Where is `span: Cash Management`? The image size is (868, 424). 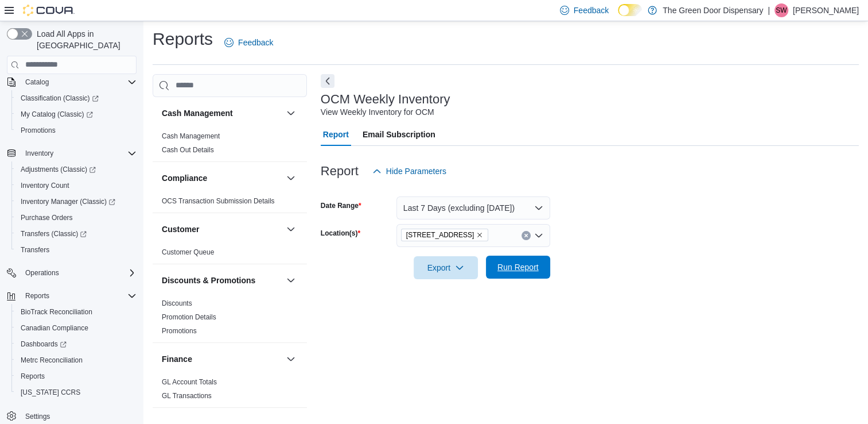
span: Cash Management is located at coordinates (191, 136).